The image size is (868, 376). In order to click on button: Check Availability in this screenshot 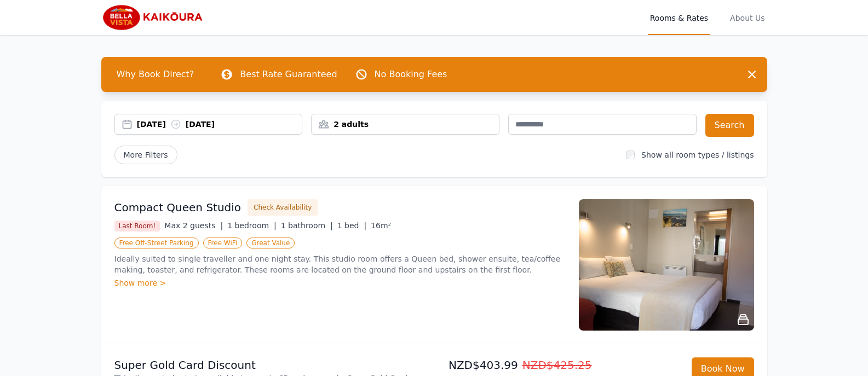, I will do `click(282, 208)`.